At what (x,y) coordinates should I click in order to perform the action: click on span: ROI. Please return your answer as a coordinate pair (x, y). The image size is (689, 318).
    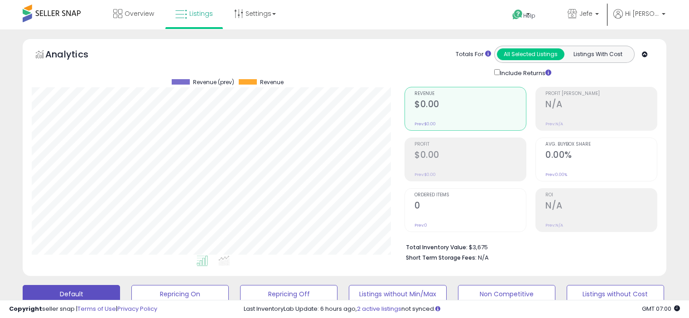
    Looking at the image, I should click on (601, 195).